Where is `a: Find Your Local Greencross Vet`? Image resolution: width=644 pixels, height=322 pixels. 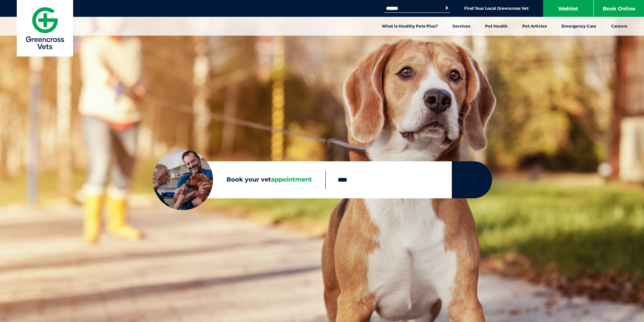 a: Find Your Local Greencross Vet is located at coordinates (497, 8).